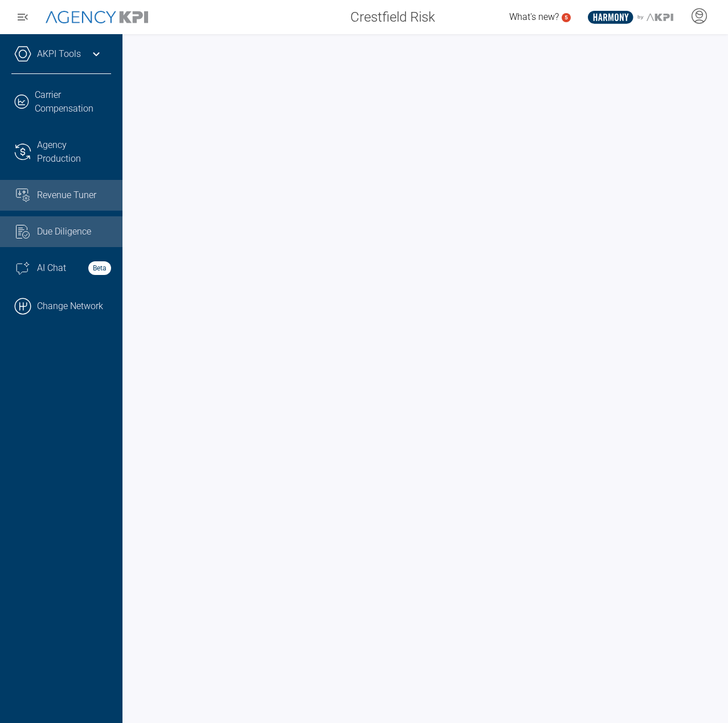 This screenshot has height=723, width=728. I want to click on a: AKPI Tools, so click(59, 54).